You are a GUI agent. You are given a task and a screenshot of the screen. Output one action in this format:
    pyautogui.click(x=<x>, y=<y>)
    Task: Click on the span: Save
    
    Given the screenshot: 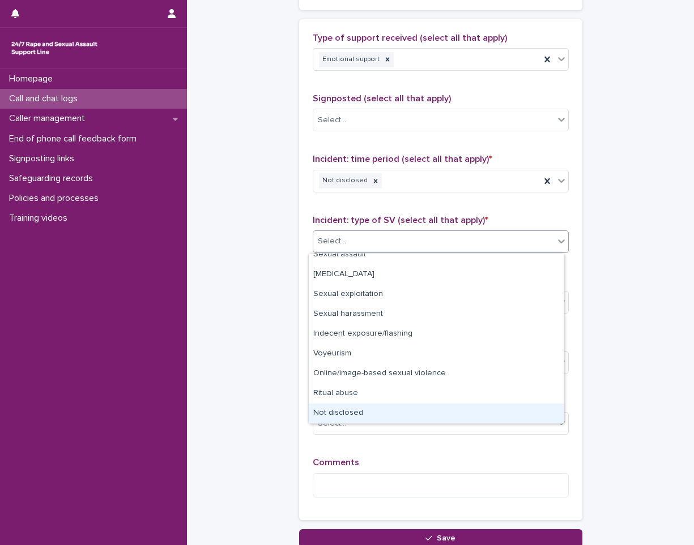 What is the action you would take?
    pyautogui.click(x=446, y=539)
    